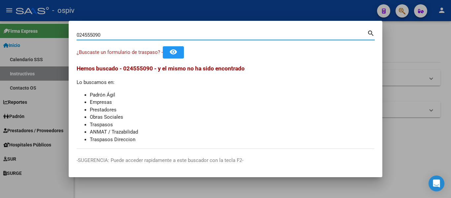  Describe the element at coordinates (232, 95) in the screenshot. I see `li: Padrón Ágil` at that location.